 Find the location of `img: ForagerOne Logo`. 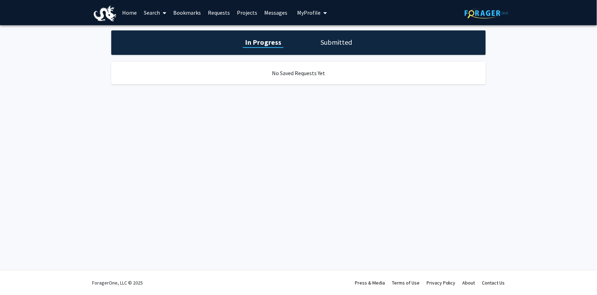

img: ForagerOne Logo is located at coordinates (487, 13).